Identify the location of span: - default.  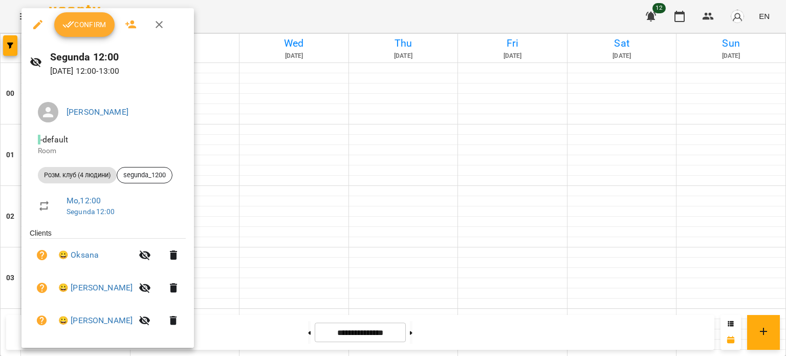
(54, 139).